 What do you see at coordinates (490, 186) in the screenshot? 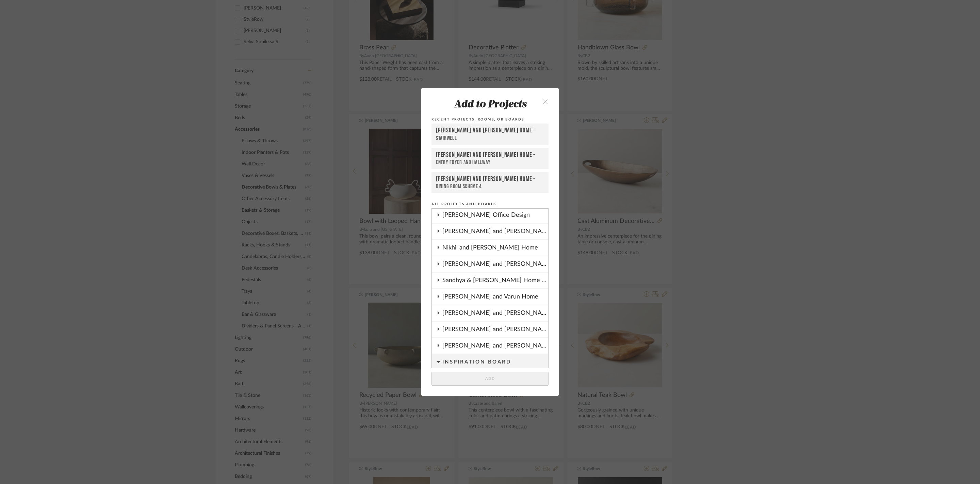
I see `div: Dining Room Scheme 4` at bounding box center [490, 186].